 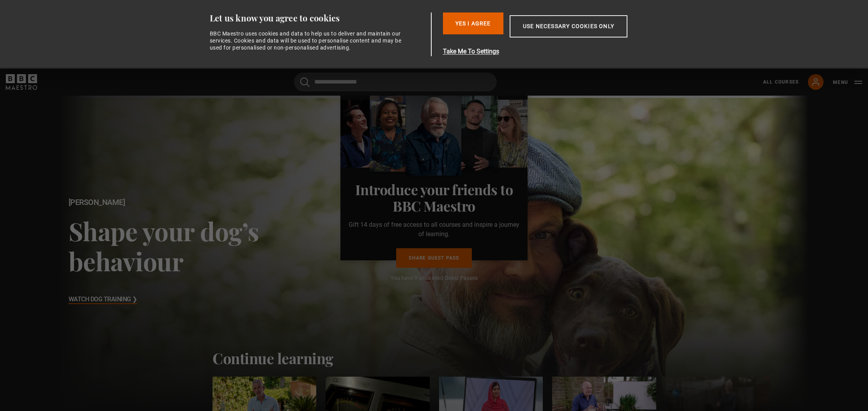 What do you see at coordinates (103, 300) in the screenshot?
I see `h3: Watch Dog Training ❯` at bounding box center [103, 300].